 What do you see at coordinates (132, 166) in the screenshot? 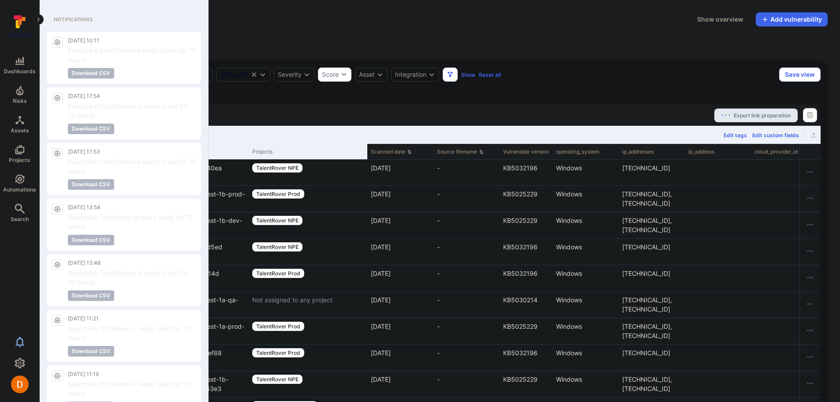
I see `p: Export link for 470 items is ready (valid for 72 hours)` at bounding box center [132, 166].